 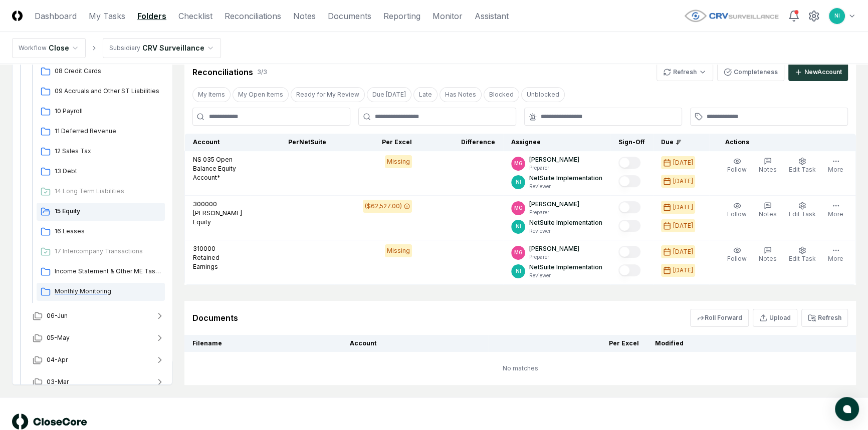 I want to click on span: 310000, so click(x=204, y=249).